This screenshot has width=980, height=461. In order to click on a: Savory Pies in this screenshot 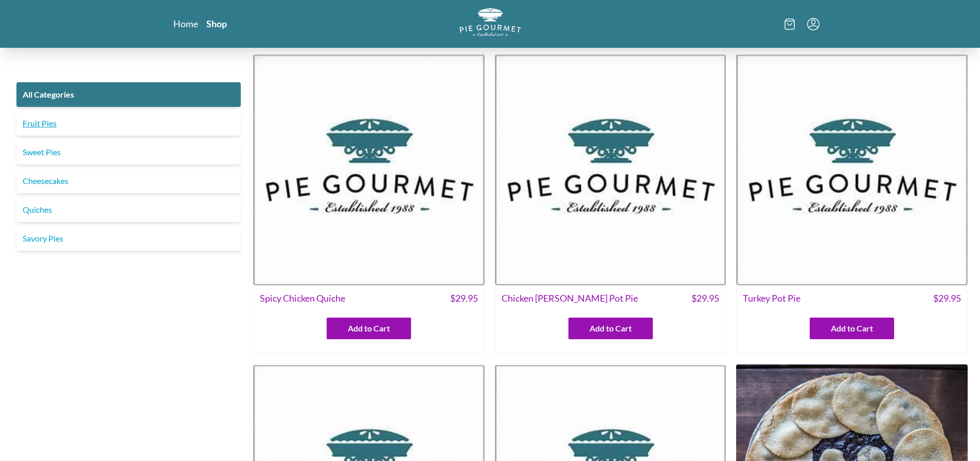, I will do `click(129, 239)`.